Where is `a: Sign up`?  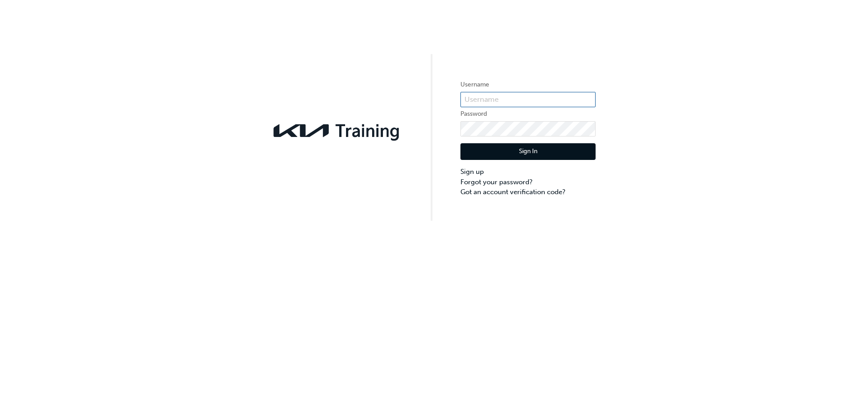
a: Sign up is located at coordinates (528, 172).